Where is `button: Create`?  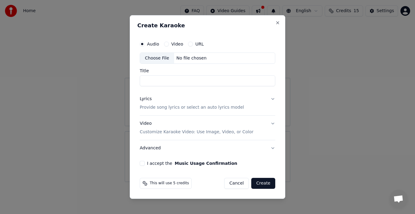
button: Create is located at coordinates (263, 184).